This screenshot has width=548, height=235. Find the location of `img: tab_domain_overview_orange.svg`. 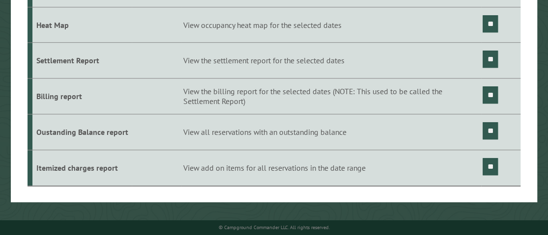

img: tab_domain_overview_orange.svg is located at coordinates (30, 61).